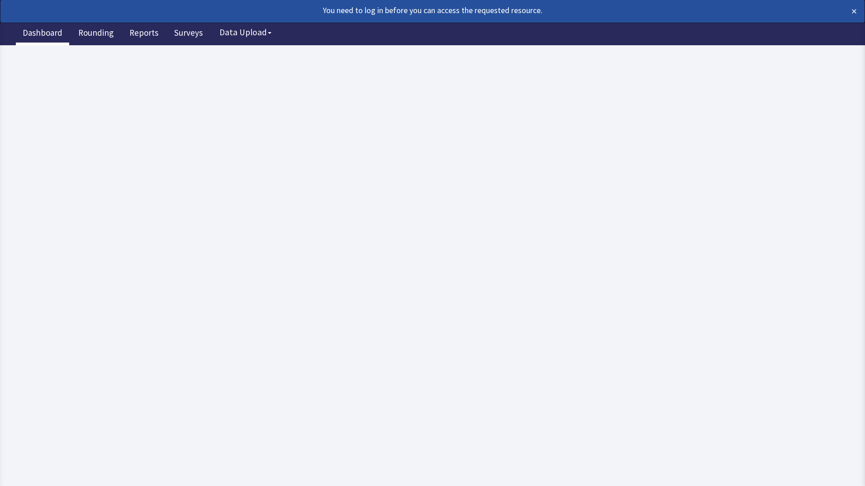  What do you see at coordinates (96, 34) in the screenshot?
I see `a: Rounding` at bounding box center [96, 34].